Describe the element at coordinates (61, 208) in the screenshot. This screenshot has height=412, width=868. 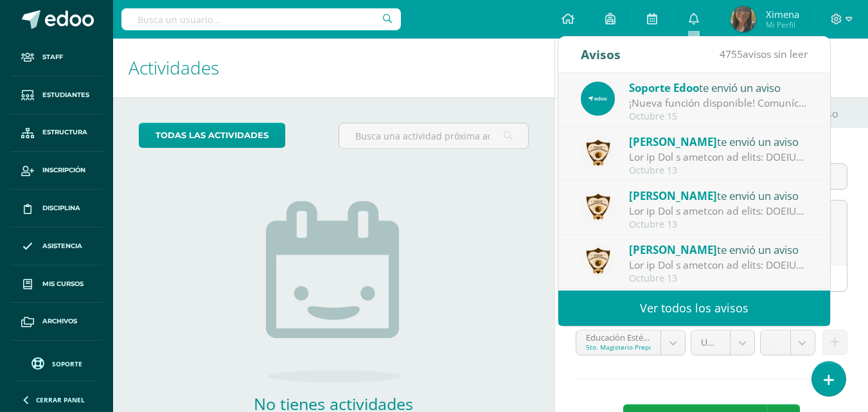
I see `span: Disciplina` at that location.